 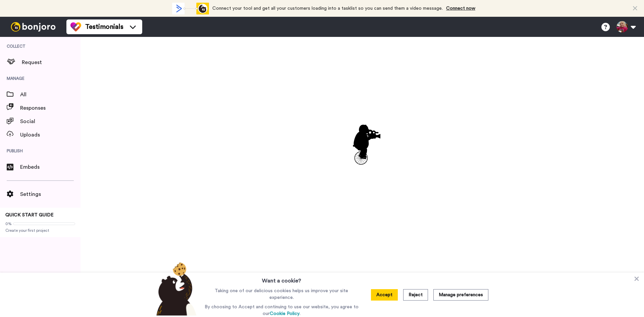 I want to click on span: 0%, so click(x=8, y=224).